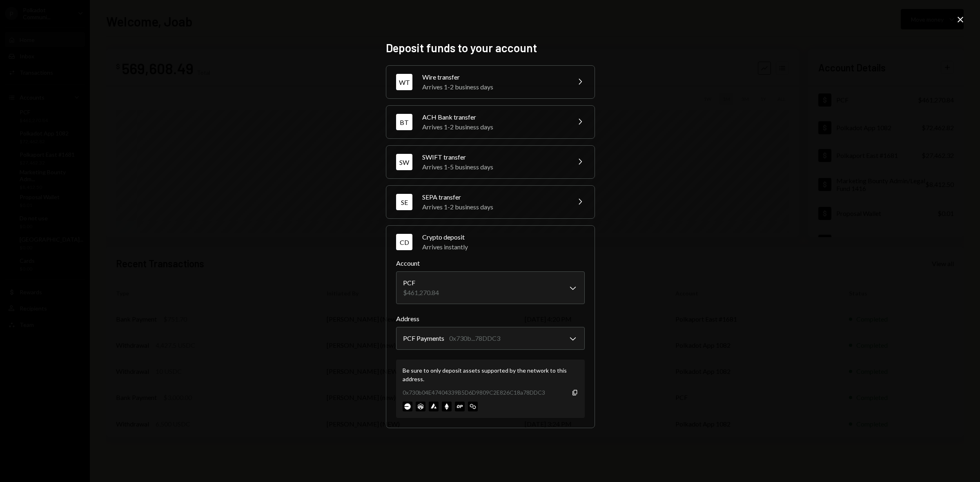 The height and width of the screenshot is (482, 980). What do you see at coordinates (433, 407) in the screenshot?
I see `img: avalanche-mainnet` at bounding box center [433, 407].